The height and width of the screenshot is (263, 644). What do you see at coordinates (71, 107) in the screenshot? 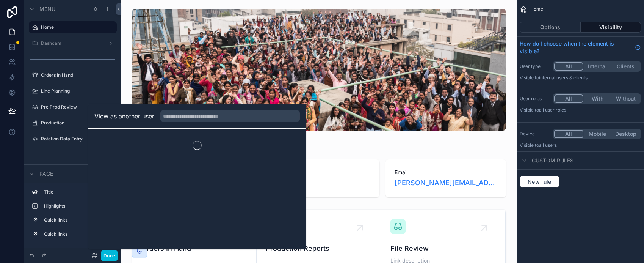
I see `a: Pre Prod Review` at bounding box center [71, 107].